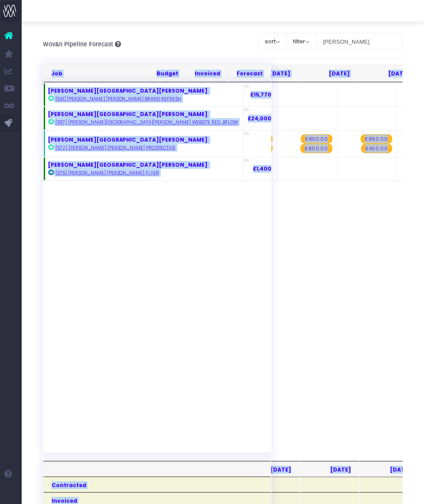  I want to click on th: Feb 26: activate to sort column ascending, so click(328, 74).